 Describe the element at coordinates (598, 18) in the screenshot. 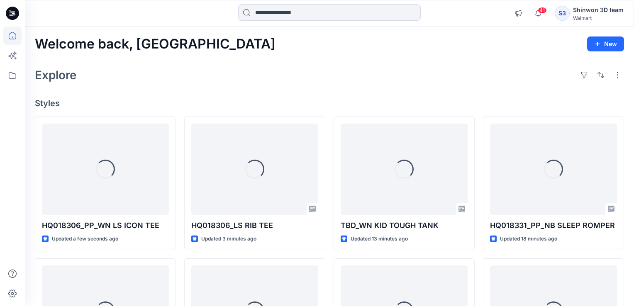

I see `div: Walmart` at that location.